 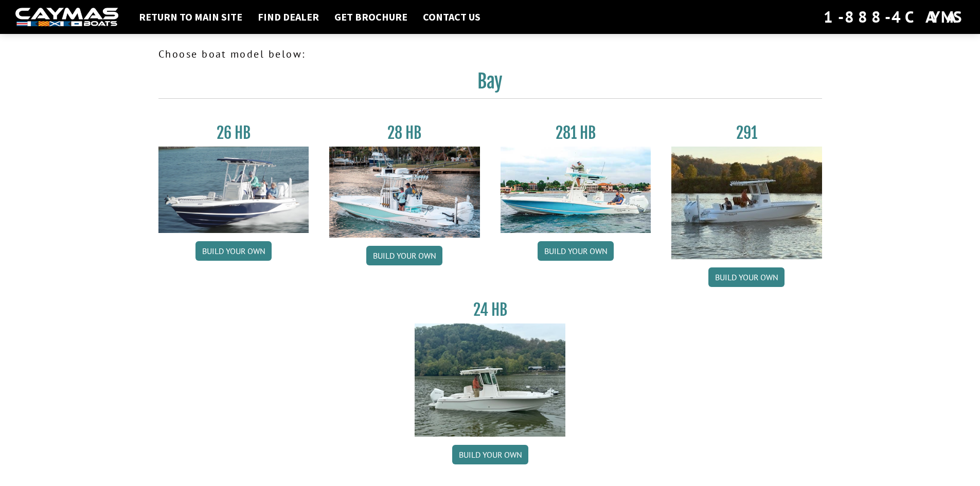 What do you see at coordinates (234, 132) in the screenshot?
I see `h3: 26 HB` at bounding box center [234, 132].